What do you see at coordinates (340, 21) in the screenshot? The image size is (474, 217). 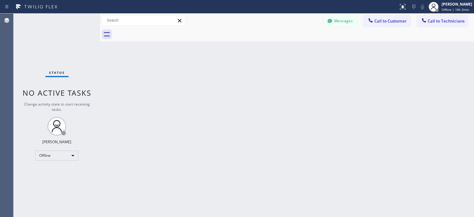 I see `button: Messages` at bounding box center [340, 21].